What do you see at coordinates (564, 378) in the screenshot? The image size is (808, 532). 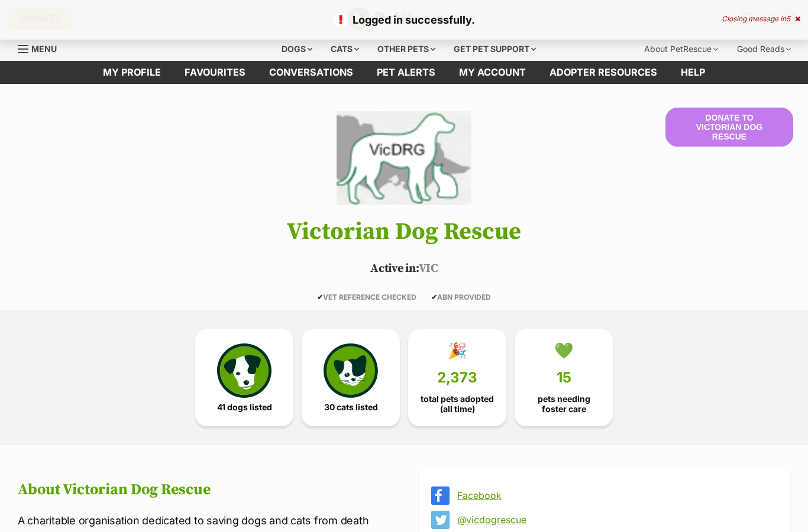 I see `a: 💚 15 pets needing foster care` at bounding box center [564, 378].